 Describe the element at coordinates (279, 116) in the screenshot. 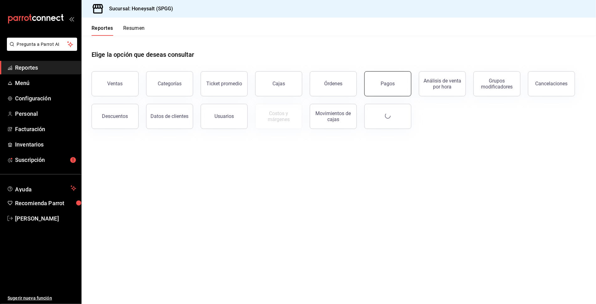

I see `div: Costos y márgenes` at that location.